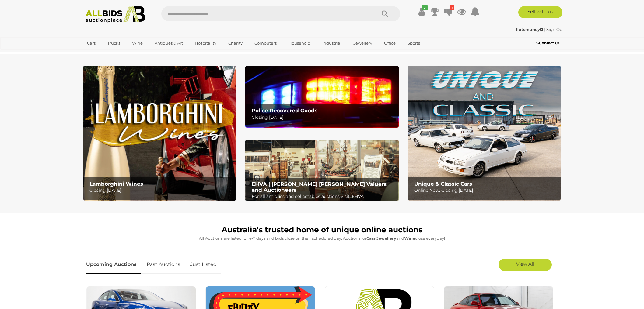 This screenshot has width=644, height=309. I want to click on h1: Australia's trusted home of unique online auctions, so click(322, 229).